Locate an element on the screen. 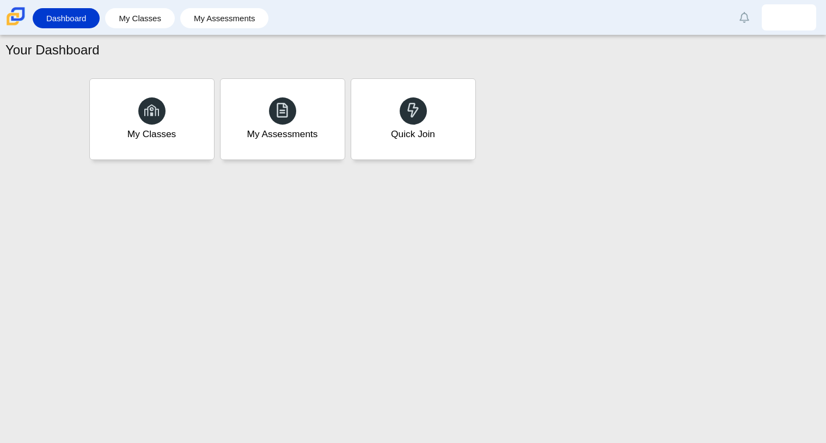 Image resolution: width=826 pixels, height=443 pixels. div: My Assessments is located at coordinates (283, 134).